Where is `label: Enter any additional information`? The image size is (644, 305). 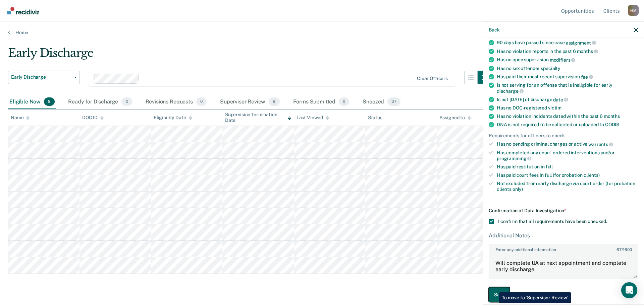
label: Enter any additional information is located at coordinates (564, 249).